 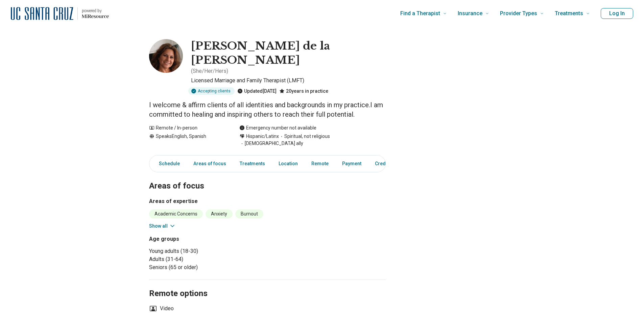 What do you see at coordinates (470, 13) in the screenshot?
I see `span: Insurance` at bounding box center [470, 13].